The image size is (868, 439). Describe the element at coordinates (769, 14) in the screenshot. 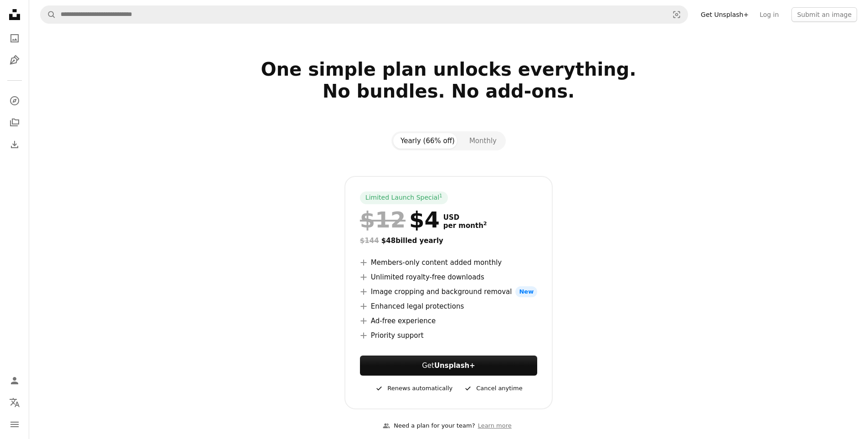

I see `a: Log in` at that location.